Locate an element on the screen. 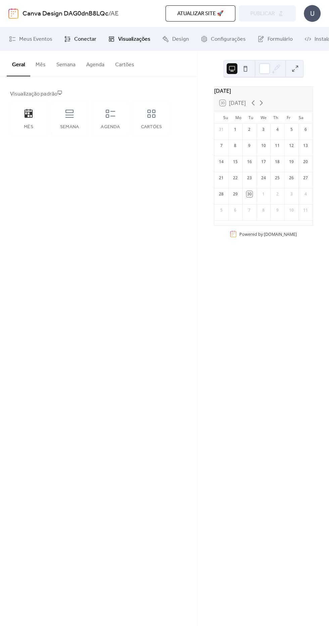 This screenshot has width=329, height=626. a: Configurações is located at coordinates (224, 39).